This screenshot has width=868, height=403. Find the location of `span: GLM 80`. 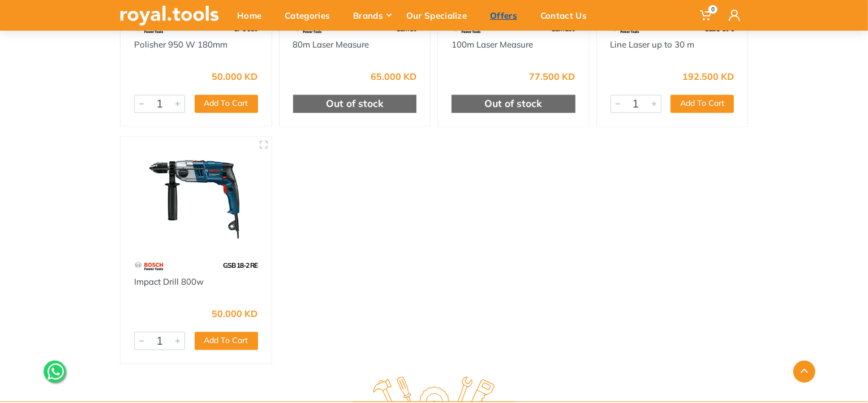

span: GLM 80 is located at coordinates (406, 28).